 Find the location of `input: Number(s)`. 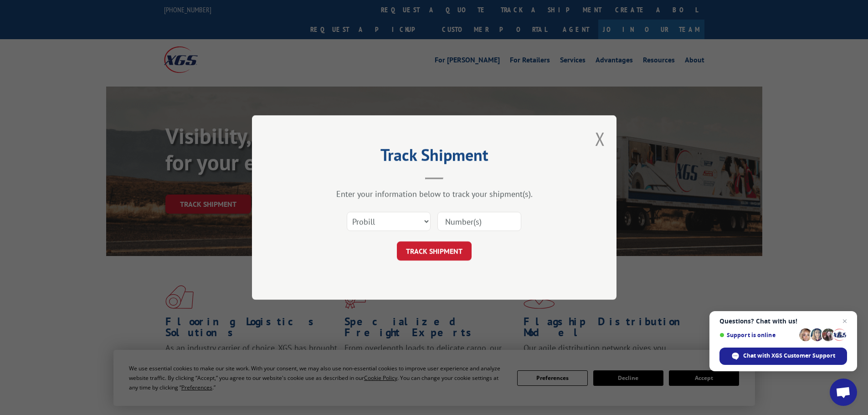

input: Number(s) is located at coordinates (479, 221).